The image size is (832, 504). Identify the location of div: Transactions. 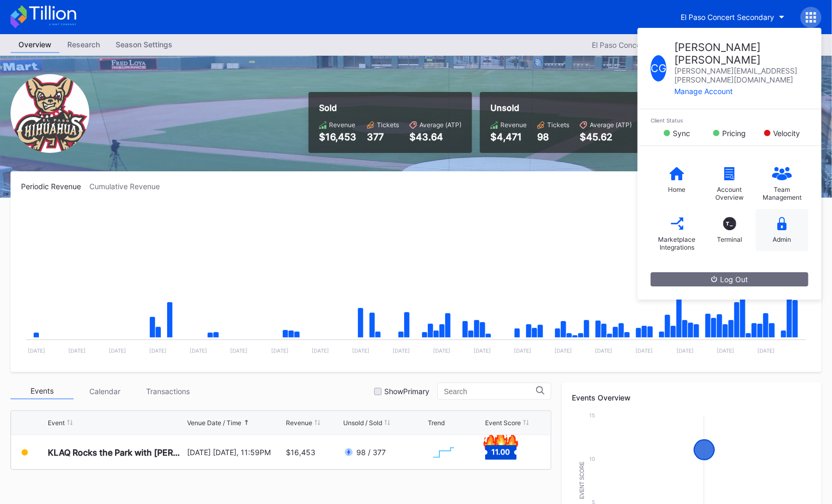
(168, 391).